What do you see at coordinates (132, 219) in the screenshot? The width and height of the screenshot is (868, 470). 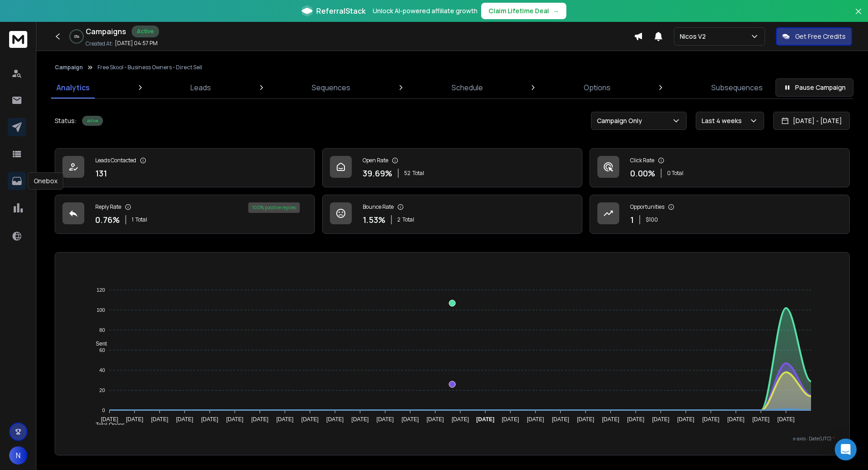 I see `span: 1` at bounding box center [132, 219].